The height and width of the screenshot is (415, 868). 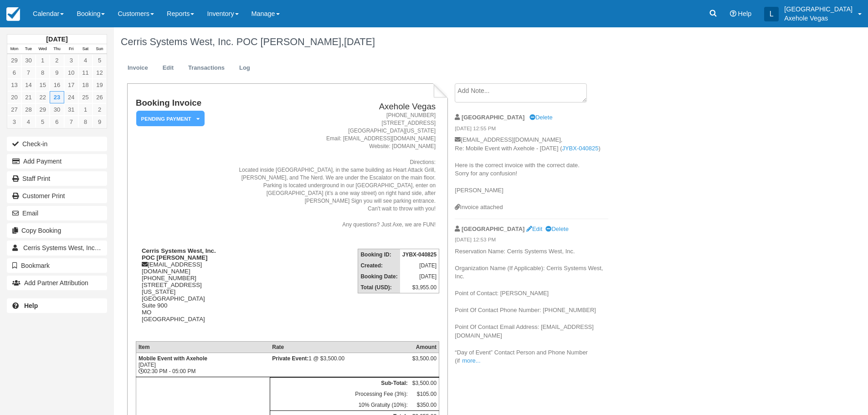 I want to click on a: 28, so click(x=28, y=109).